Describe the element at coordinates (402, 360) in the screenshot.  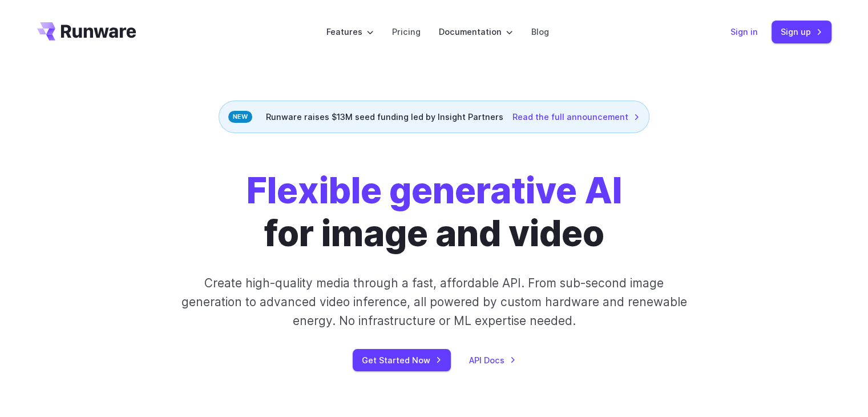
I see `a: Get Started Now` at that location.